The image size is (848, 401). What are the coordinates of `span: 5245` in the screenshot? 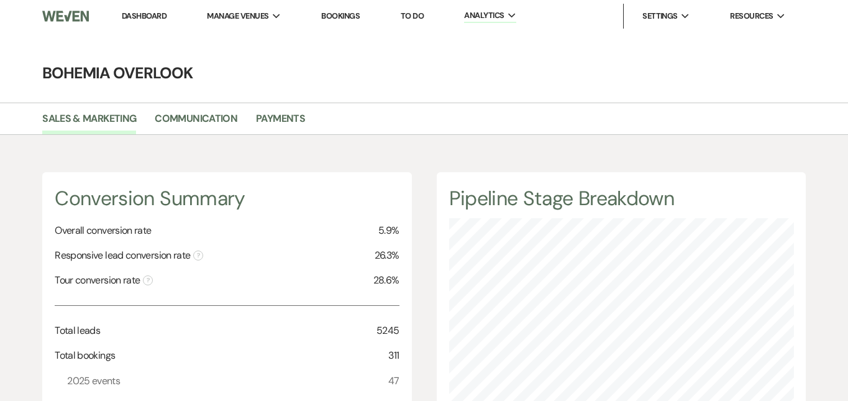 It's located at (388, 331).